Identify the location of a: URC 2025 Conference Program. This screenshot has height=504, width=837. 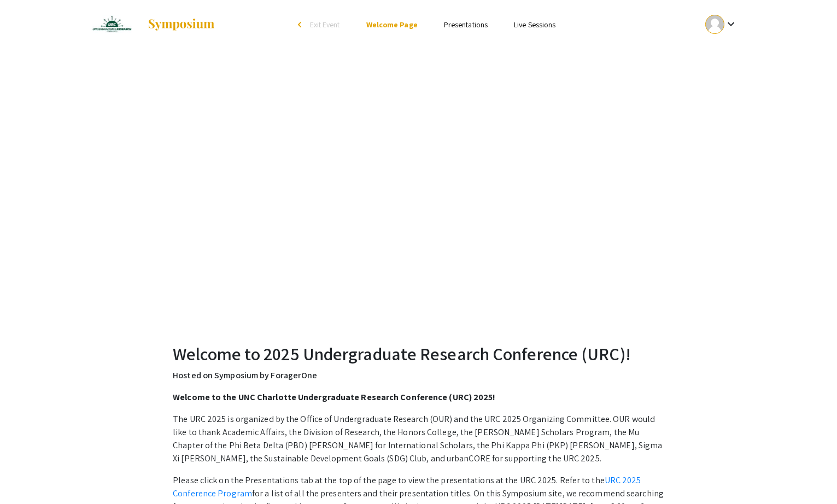
(407, 487).